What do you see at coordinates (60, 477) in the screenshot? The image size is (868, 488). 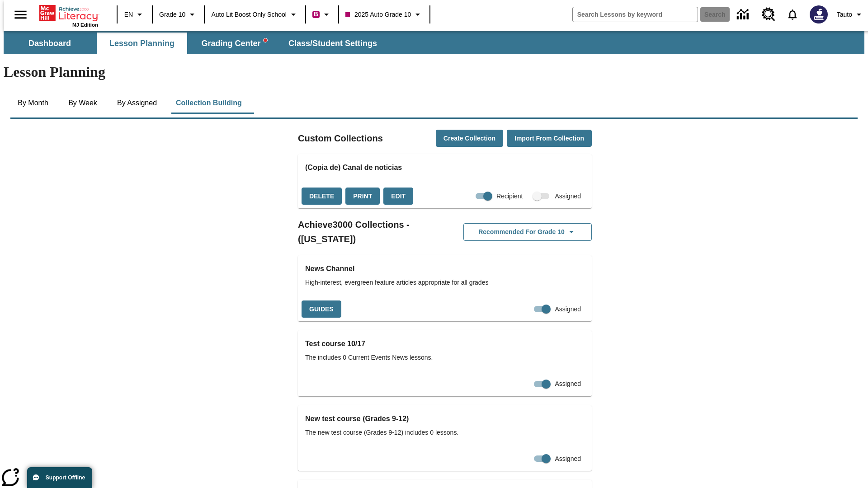 I see `button: Support Offline` at bounding box center [60, 477].